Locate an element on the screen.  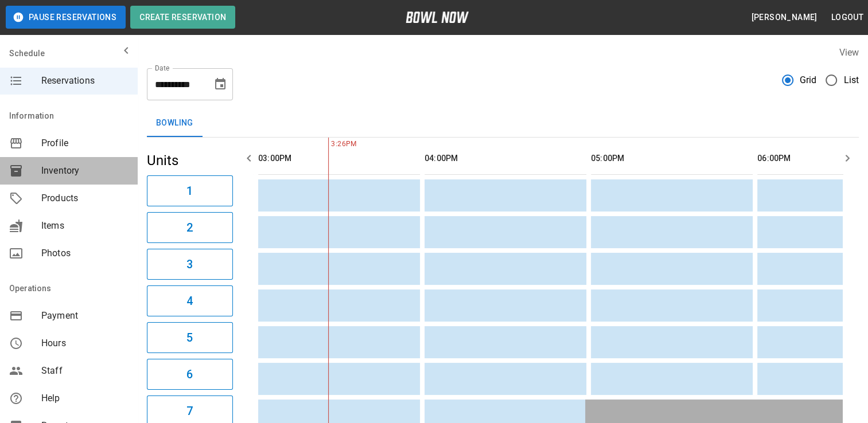
button: 3 is located at coordinates (190, 264).